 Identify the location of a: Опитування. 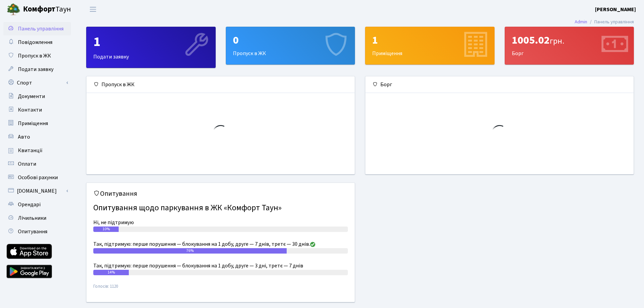
(37, 231).